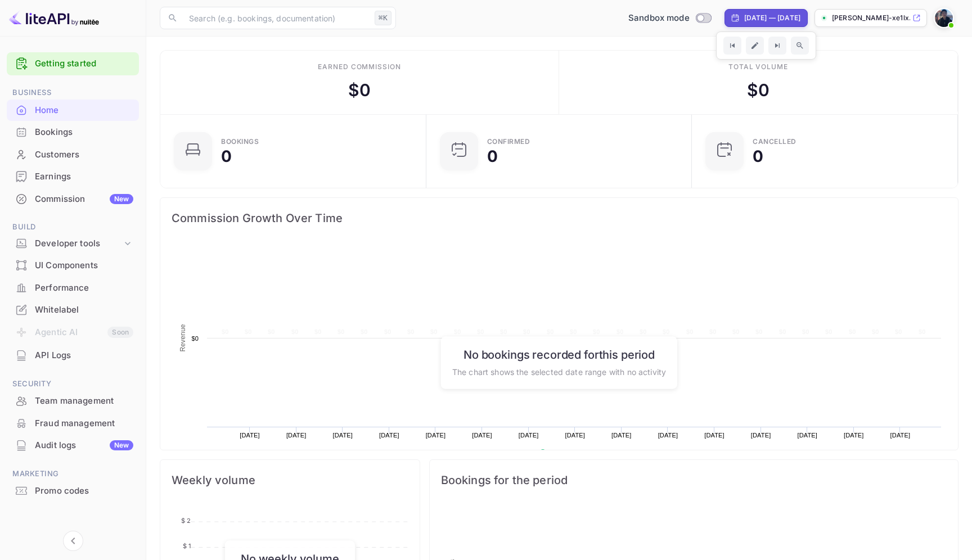  I want to click on button: Go to next time period, so click(778, 46).